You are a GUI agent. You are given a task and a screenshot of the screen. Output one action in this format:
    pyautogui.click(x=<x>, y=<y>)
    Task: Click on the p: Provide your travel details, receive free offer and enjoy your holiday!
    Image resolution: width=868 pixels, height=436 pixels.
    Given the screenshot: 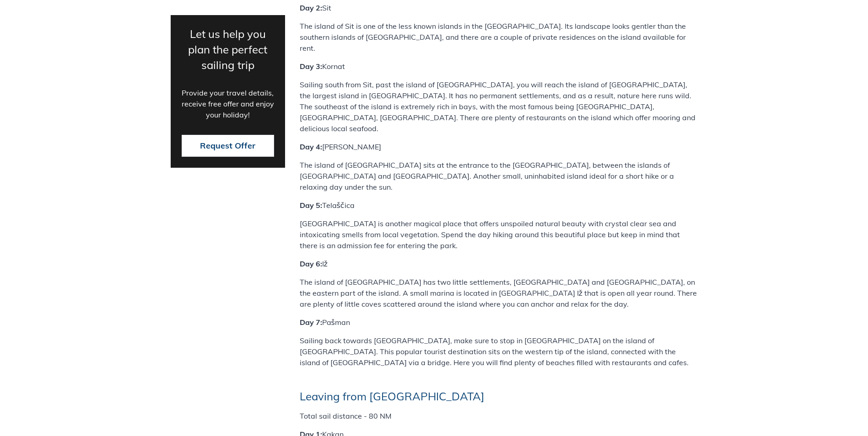 What is the action you would take?
    pyautogui.click(x=228, y=104)
    